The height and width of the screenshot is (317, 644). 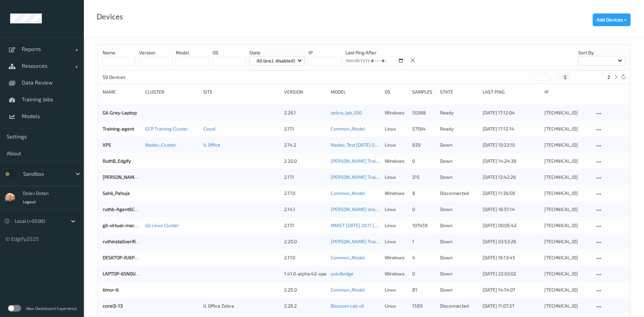 I want to click on div: 2.26.2, so click(x=305, y=306).